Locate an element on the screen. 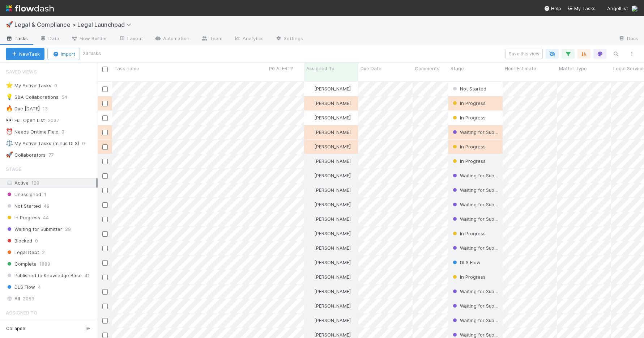  a: My Tasks is located at coordinates (581, 8).